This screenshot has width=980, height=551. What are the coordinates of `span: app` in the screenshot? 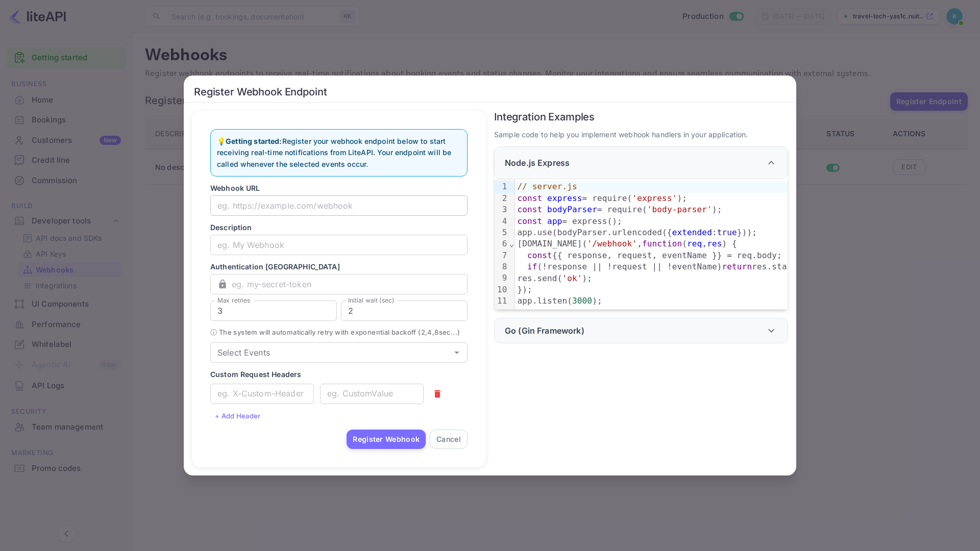 It's located at (554, 221).